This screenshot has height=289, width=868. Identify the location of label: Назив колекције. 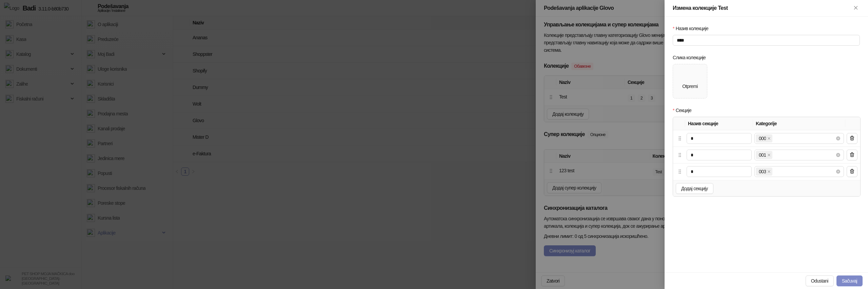
(693, 29).